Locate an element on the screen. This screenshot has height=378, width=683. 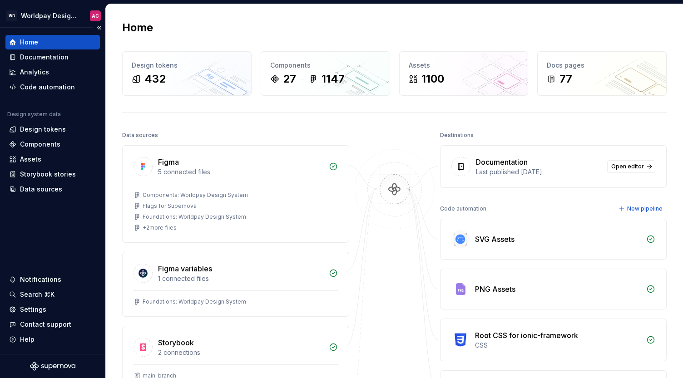
button: WDWorldpay Design SystemAC is located at coordinates (53, 15).